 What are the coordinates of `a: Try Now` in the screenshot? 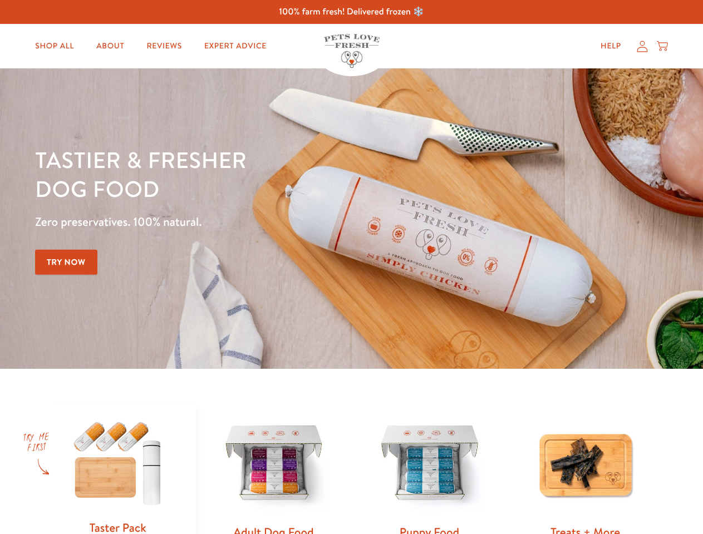 It's located at (66, 262).